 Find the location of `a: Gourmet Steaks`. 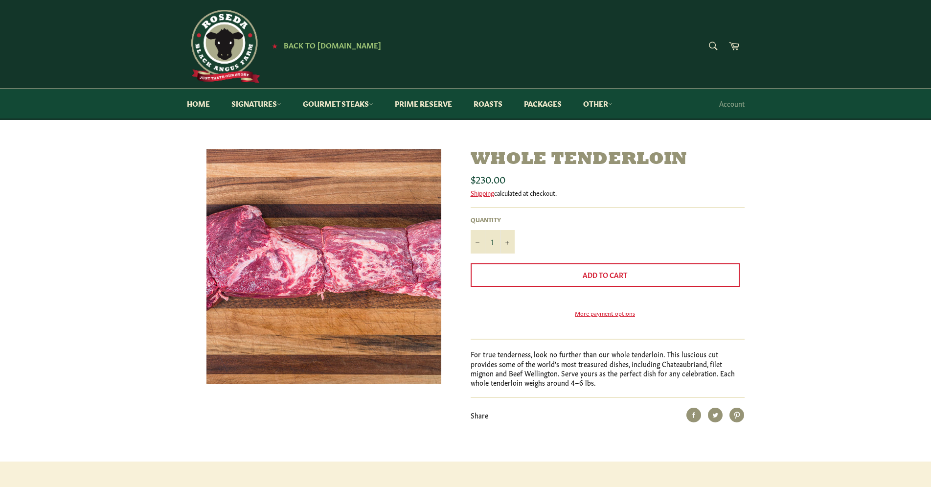

a: Gourmet Steaks is located at coordinates (338, 103).